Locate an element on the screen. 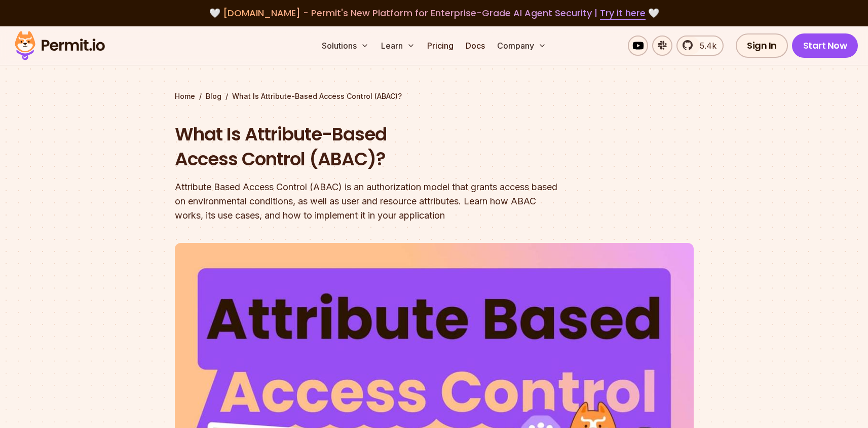 This screenshot has width=868, height=428. a: 5.4k is located at coordinates (700, 46).